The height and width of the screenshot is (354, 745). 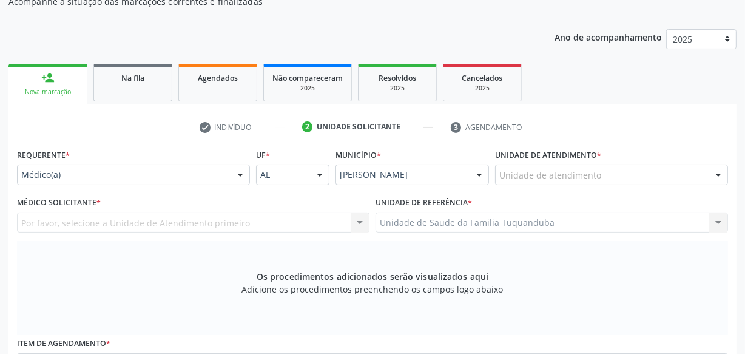 What do you see at coordinates (482, 78) in the screenshot?
I see `span: Cancelados` at bounding box center [482, 78].